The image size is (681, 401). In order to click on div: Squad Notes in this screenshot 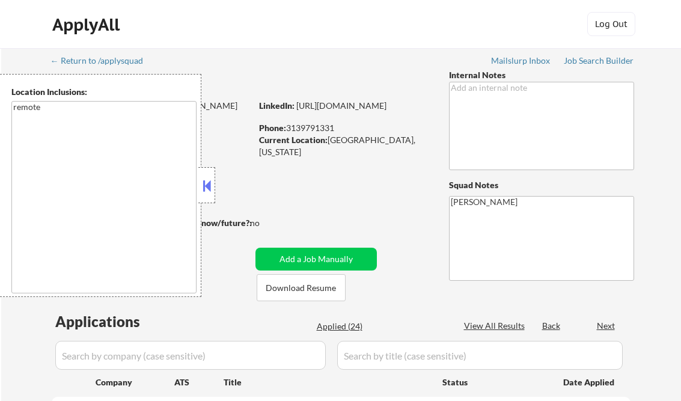, I will do `click(542, 185)`.